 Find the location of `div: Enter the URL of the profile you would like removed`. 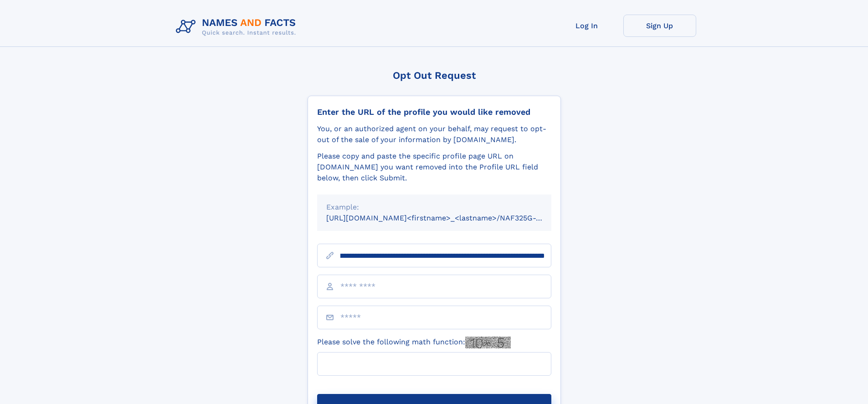

div: Enter the URL of the profile you would like removed is located at coordinates (434, 112).